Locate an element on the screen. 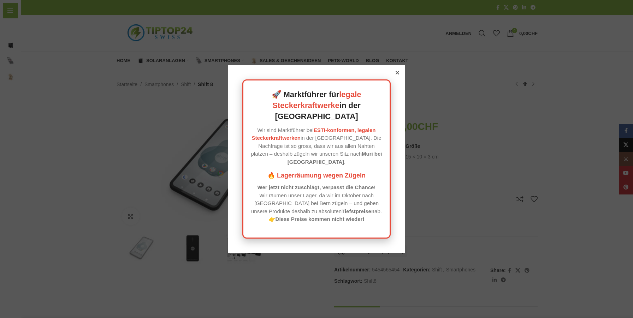  a: ESTI-konformen, legalen Steckerkraftwerken is located at coordinates (313, 134).